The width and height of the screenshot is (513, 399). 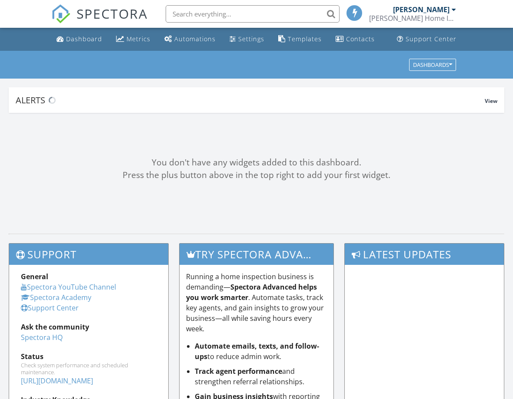 I want to click on div: Contacts, so click(x=360, y=39).